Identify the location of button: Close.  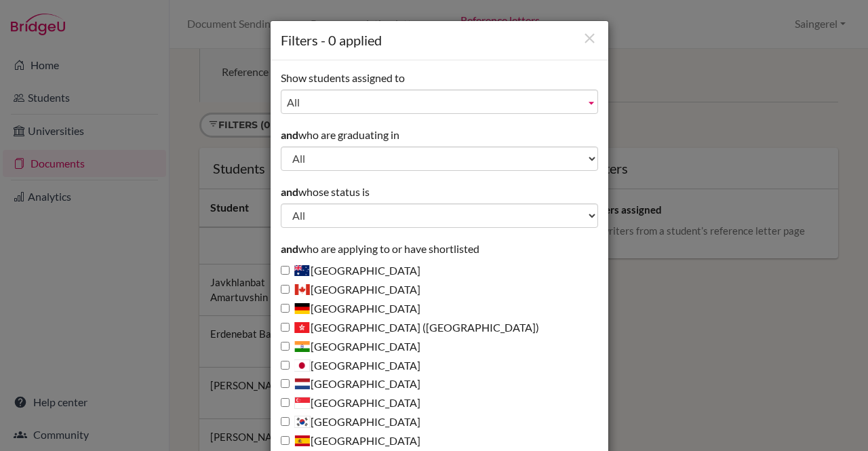
(589, 39).